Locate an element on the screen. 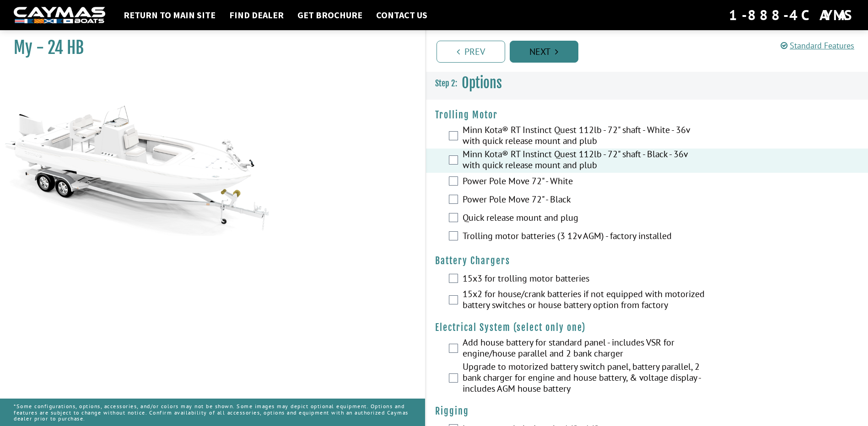 The width and height of the screenshot is (868, 426). label: Power Pole Move 72" - White is located at coordinates (584, 182).